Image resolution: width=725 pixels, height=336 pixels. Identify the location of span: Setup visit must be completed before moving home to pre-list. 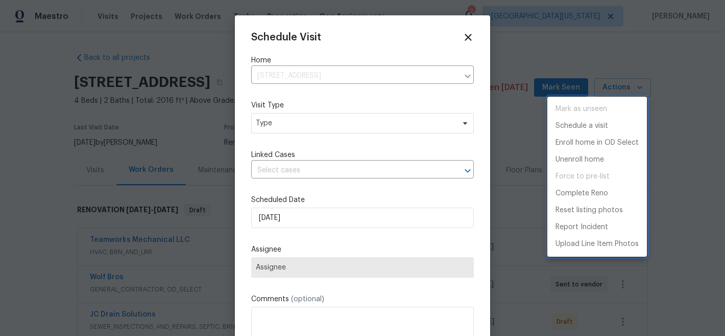
(597, 176).